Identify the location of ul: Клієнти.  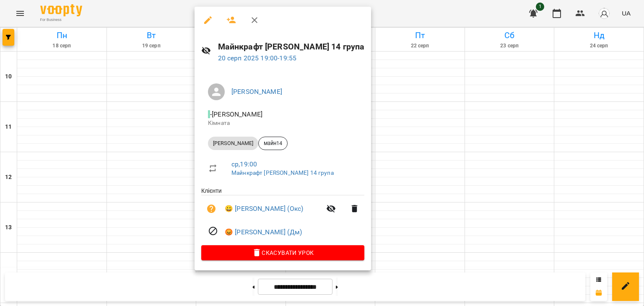
(283, 216).